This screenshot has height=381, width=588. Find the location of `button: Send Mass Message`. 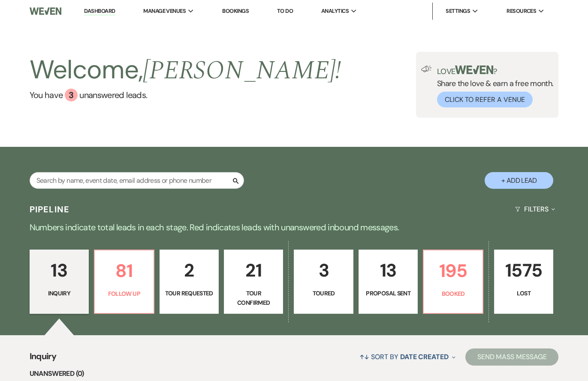

button: Send Mass Message is located at coordinates (511, 357).